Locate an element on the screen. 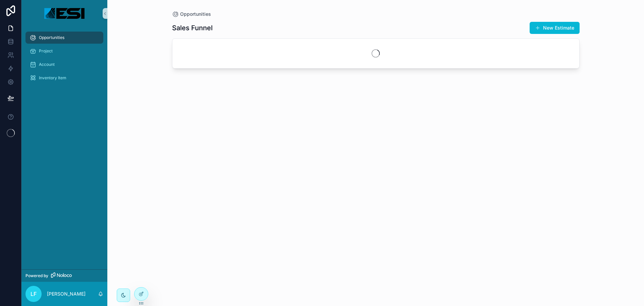 Image resolution: width=644 pixels, height=306 pixels. a: Powered by is located at coordinates (64, 275).